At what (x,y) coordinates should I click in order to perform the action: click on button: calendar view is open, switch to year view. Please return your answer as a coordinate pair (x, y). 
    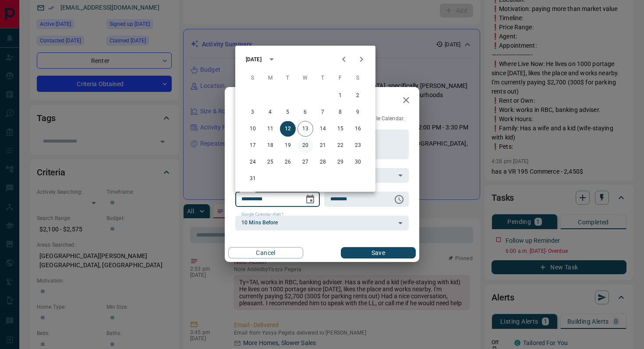
    Looking at the image, I should click on (271, 59).